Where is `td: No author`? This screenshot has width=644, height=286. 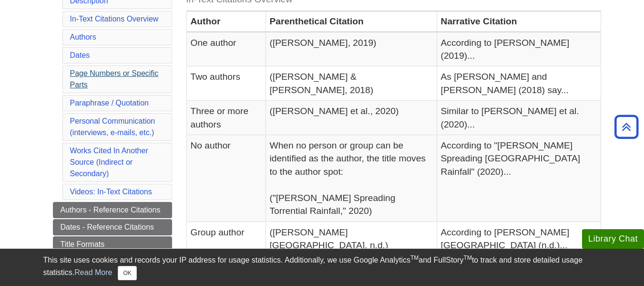 td: No author is located at coordinates (226, 178).